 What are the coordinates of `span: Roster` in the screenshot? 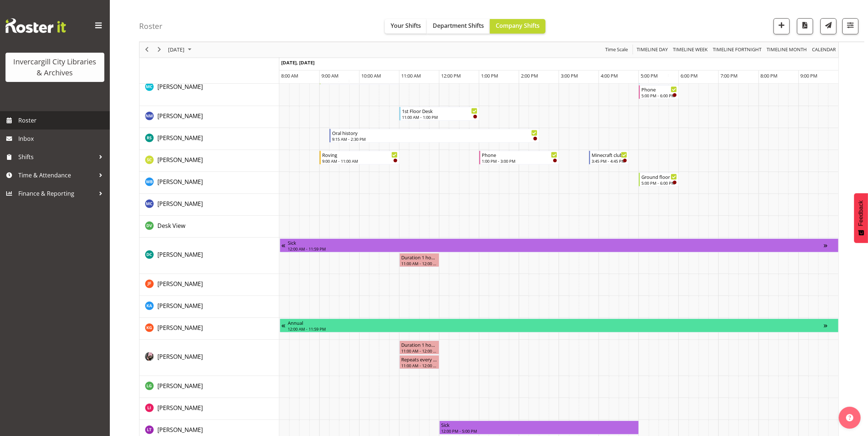 It's located at (62, 121).